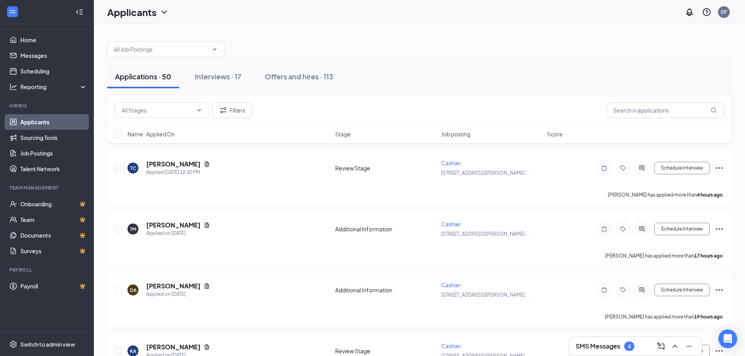 The image size is (745, 356). Describe the element at coordinates (665, 110) in the screenshot. I see `input: Search in applications` at that location.